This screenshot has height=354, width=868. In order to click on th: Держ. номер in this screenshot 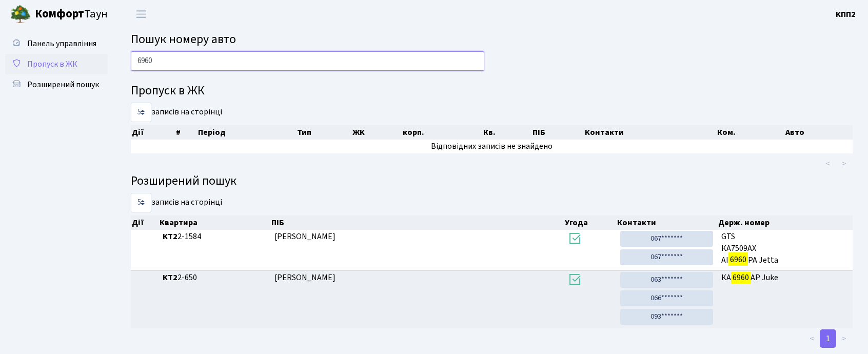, I will do `click(785, 222)`.